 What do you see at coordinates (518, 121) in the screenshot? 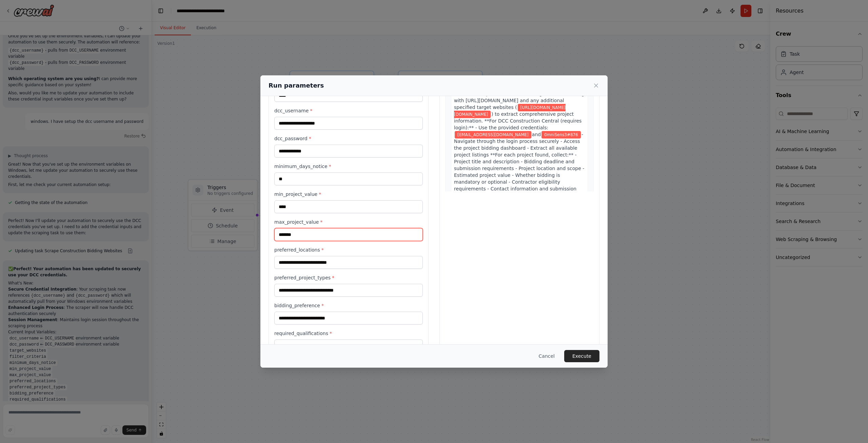
I see `span: ) to extract comprehensive project information. **For DCC Construction Central (requires login):*...` at bounding box center [518, 121].